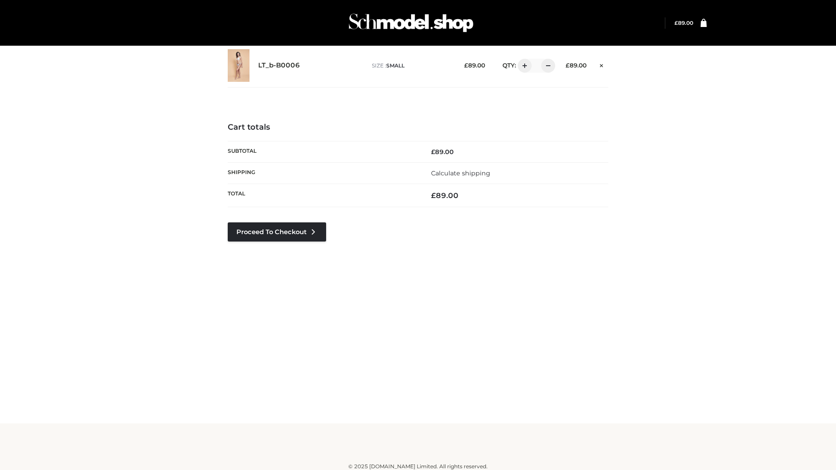 This screenshot has height=470, width=836. What do you see at coordinates (277, 232) in the screenshot?
I see `a: Proceed to Checkout` at bounding box center [277, 232].